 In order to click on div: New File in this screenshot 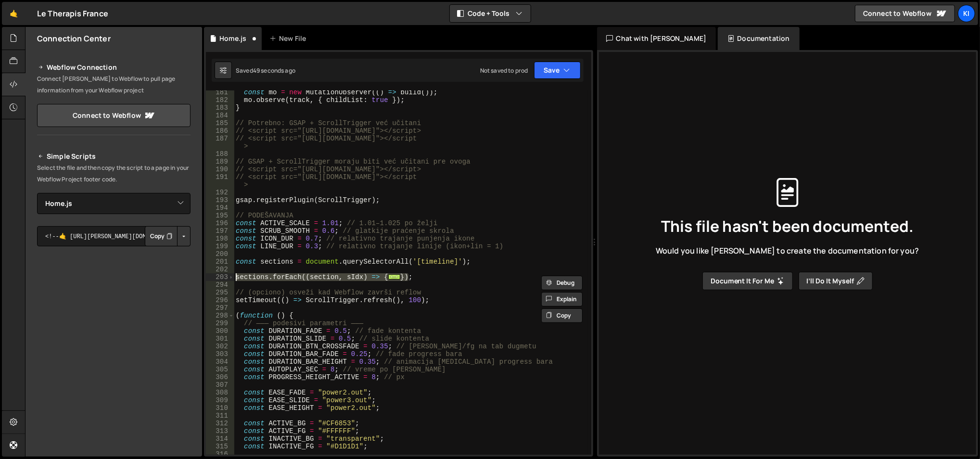, I will do `click(290, 38)`.